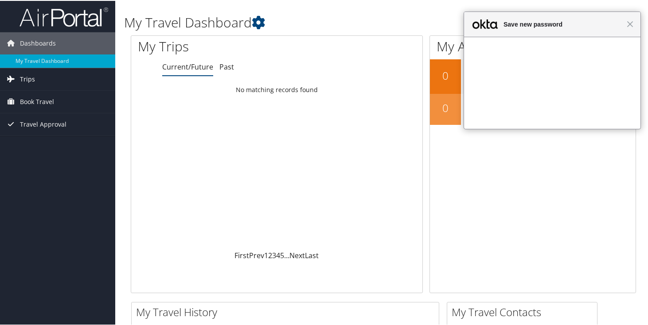 This screenshot has height=325, width=648. What do you see at coordinates (282, 255) in the screenshot?
I see `a: 5` at bounding box center [282, 255].